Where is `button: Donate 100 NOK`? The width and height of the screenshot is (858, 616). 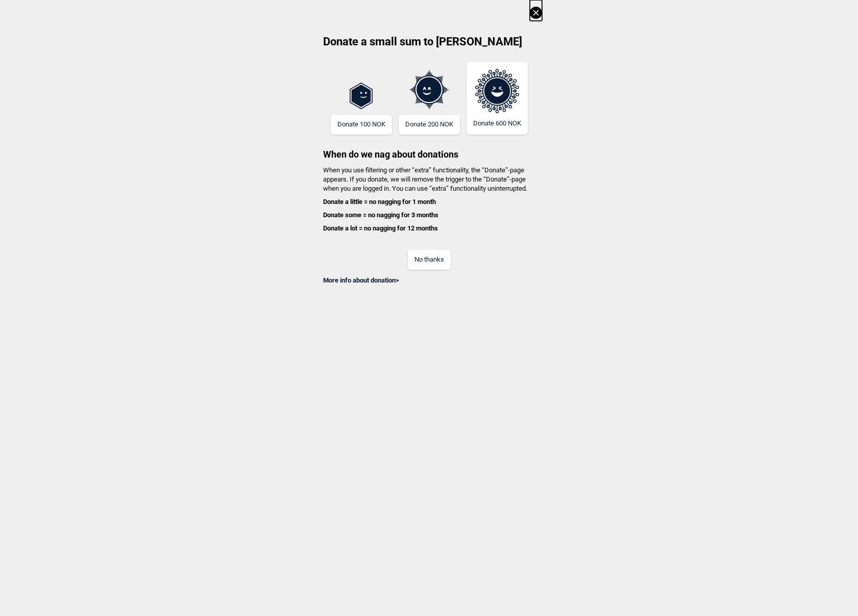 button: Donate 100 NOK is located at coordinates (361, 124).